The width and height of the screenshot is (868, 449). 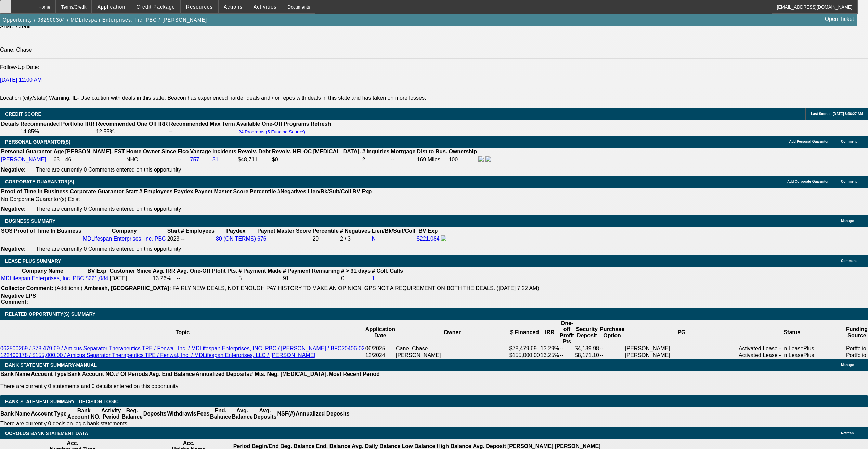 What do you see at coordinates (380, 356) in the screenshot?
I see `td: 12/2024` at bounding box center [380, 356].